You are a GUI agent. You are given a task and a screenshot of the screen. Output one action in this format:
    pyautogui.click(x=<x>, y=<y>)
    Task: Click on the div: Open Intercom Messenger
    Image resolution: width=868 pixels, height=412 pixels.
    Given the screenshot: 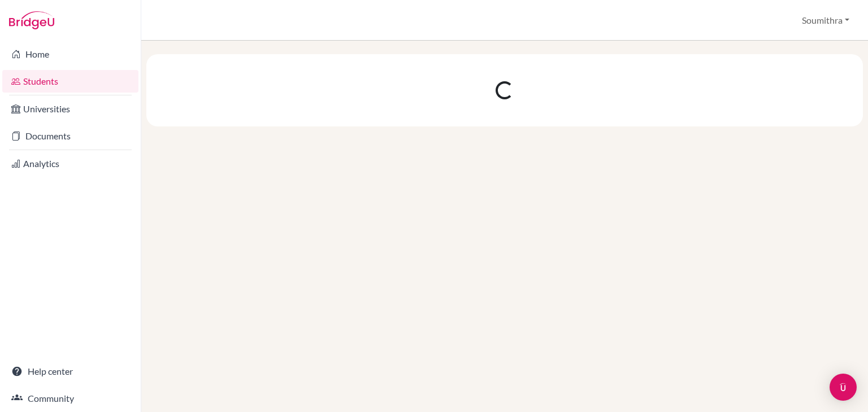 What is the action you would take?
    pyautogui.click(x=843, y=387)
    